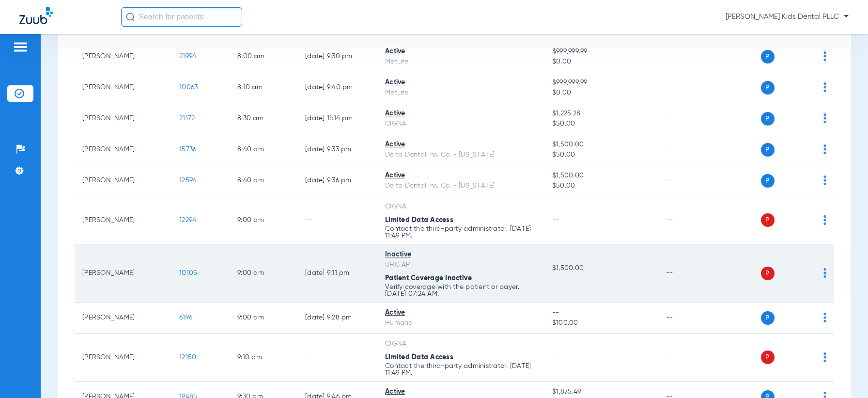 This screenshot has width=868, height=398. I want to click on img: Zuub Logo, so click(36, 15).